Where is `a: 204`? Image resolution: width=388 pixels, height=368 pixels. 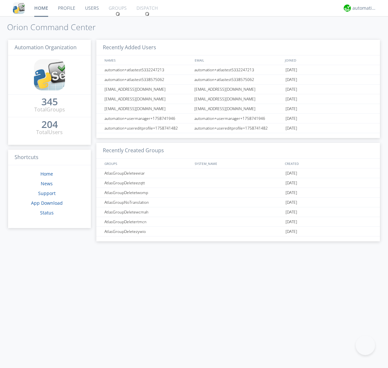 a: 204 is located at coordinates (49, 125).